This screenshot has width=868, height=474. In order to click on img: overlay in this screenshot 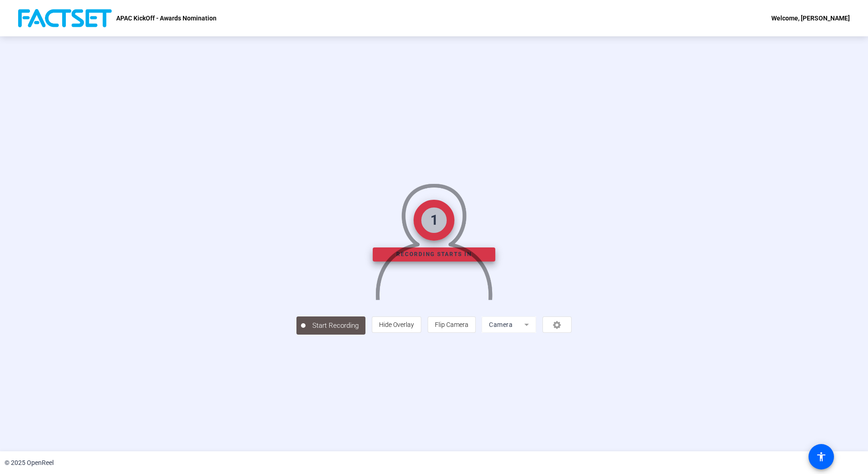, I will do `click(434, 238)`.